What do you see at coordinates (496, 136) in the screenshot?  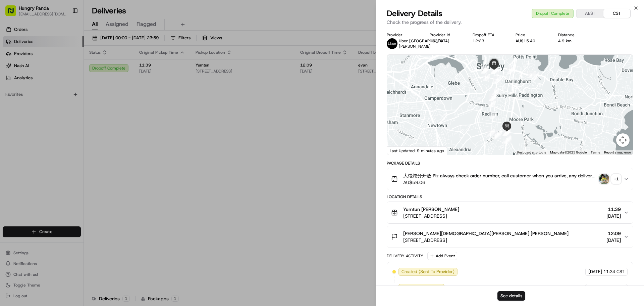 I see `div: 6` at bounding box center [496, 136].